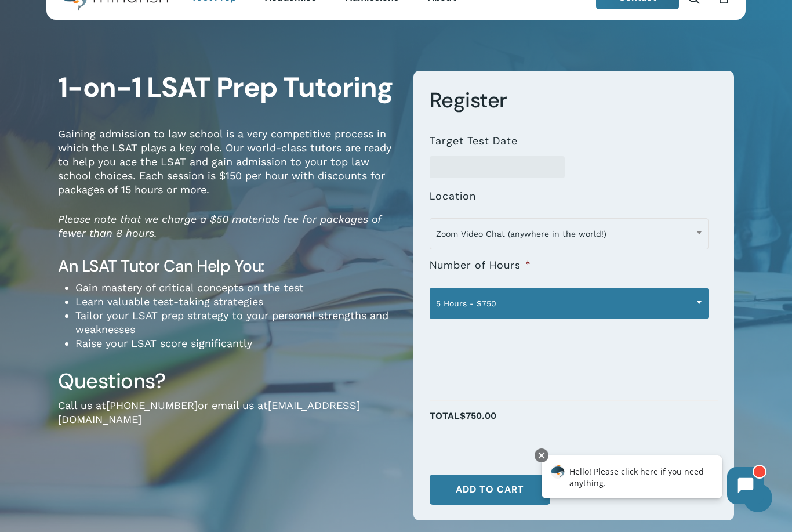 The image size is (792, 532). Describe the element at coordinates (227, 266) in the screenshot. I see `h4: An LSAT Tutor Can Help You:` at that location.